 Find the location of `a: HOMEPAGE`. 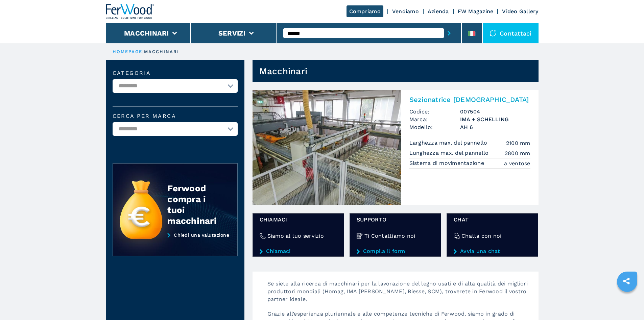

a: HOMEPAGE is located at coordinates (127, 52).